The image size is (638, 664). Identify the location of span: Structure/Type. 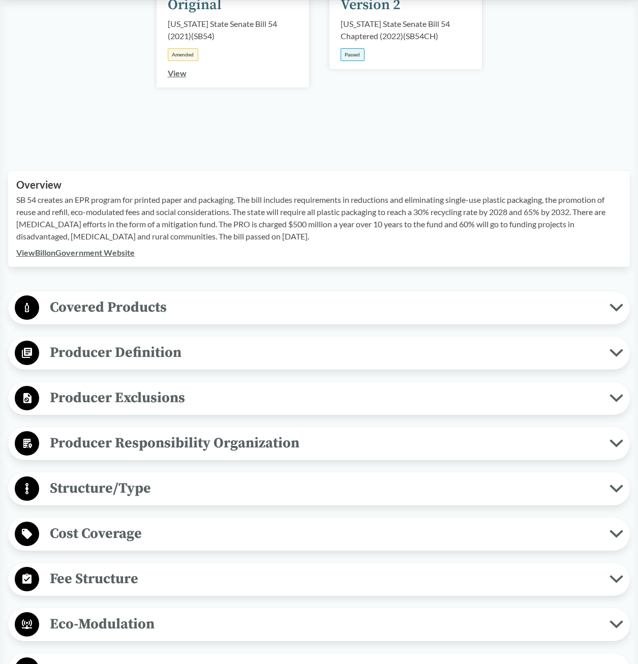
(324, 488).